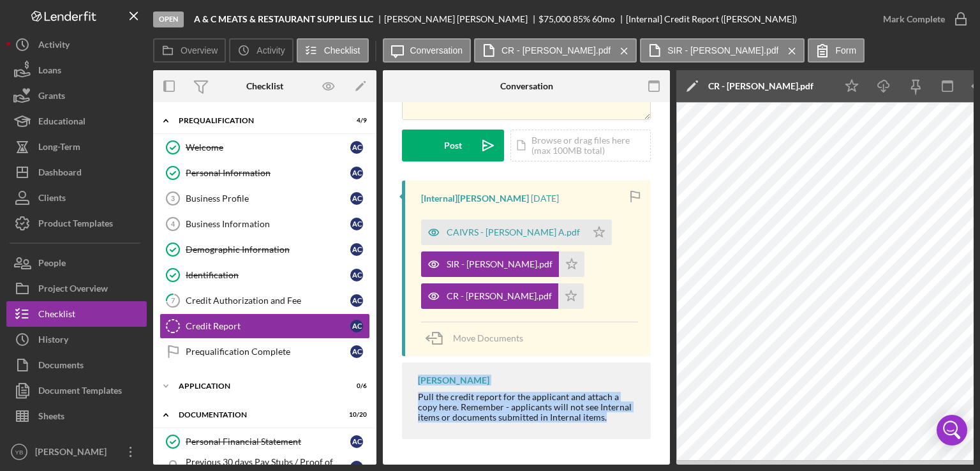  I want to click on a: Personal Financial StatementAC, so click(265, 441).